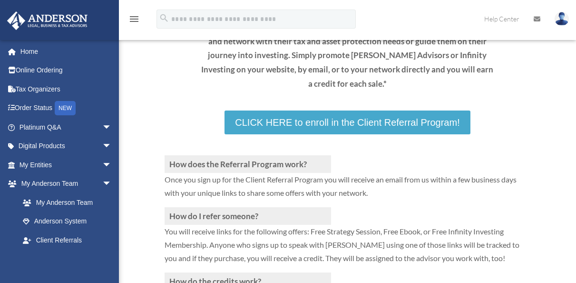 Image resolution: width=576 pixels, height=283 pixels. I want to click on img: Anderson Advisors Platinum Portal, so click(47, 20).